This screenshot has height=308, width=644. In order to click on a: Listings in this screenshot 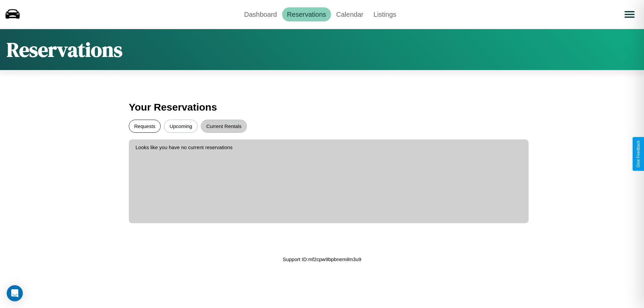, I will do `click(385, 15)`.